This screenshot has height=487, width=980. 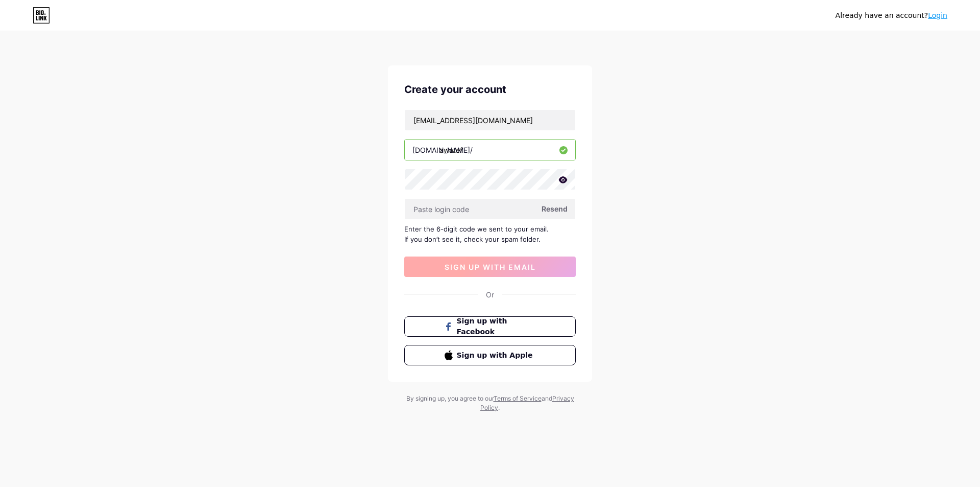 What do you see at coordinates (490, 120) in the screenshot?
I see `input: Email` at bounding box center [490, 120].